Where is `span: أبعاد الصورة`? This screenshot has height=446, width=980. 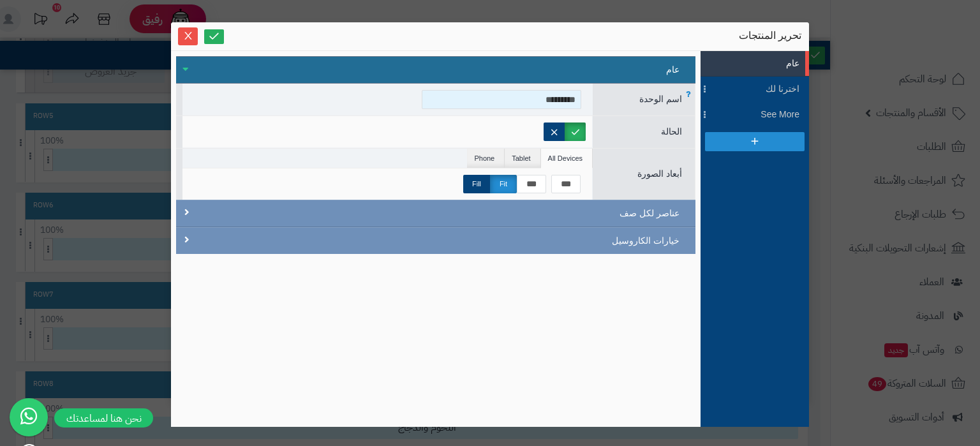 span: أبعاد الصورة is located at coordinates (660, 173).